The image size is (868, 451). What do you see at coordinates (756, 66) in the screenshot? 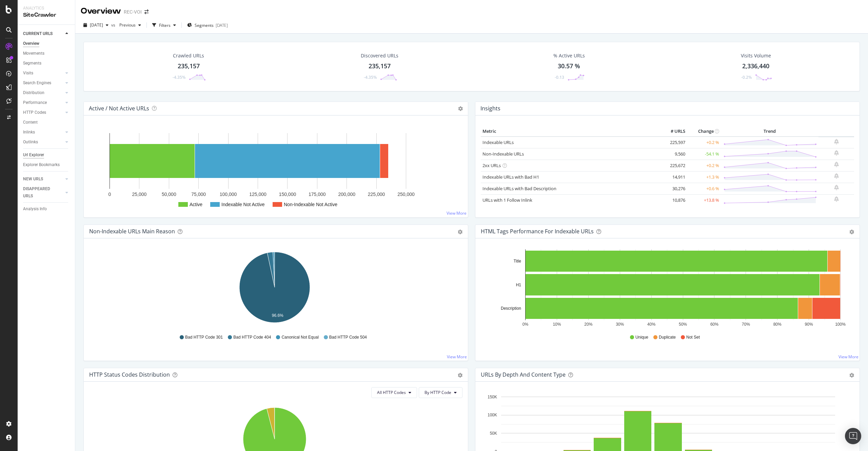
I see `div: 2,336,440` at bounding box center [756, 66].